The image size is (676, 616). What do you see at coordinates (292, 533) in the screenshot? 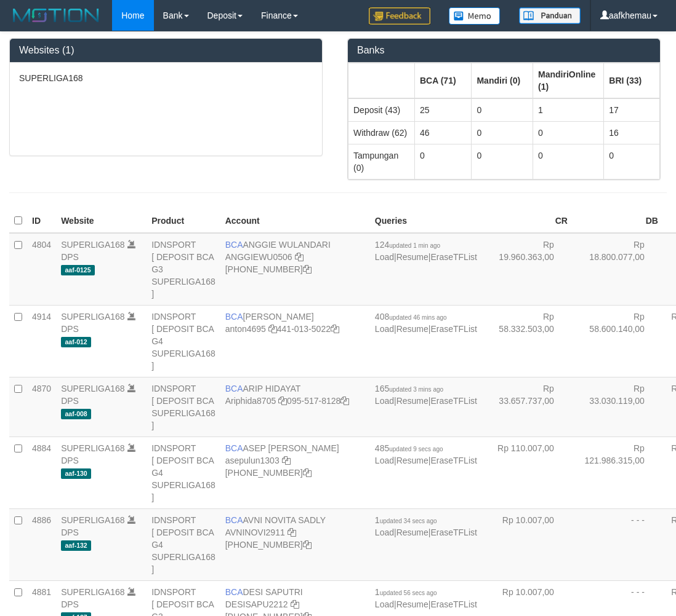
I see `a: Copy AVNINOVI2911 to clipboard` at bounding box center [292, 533].